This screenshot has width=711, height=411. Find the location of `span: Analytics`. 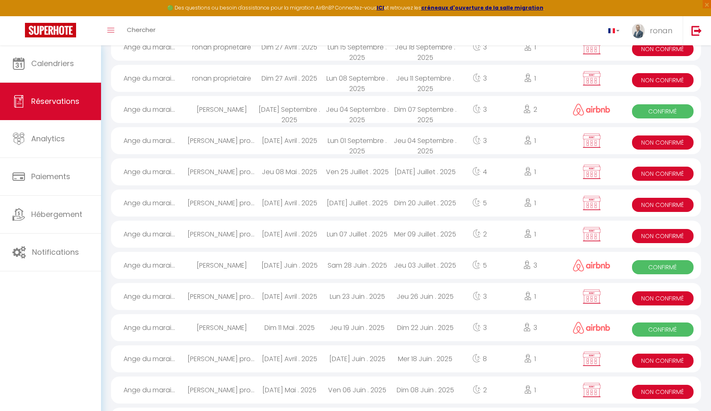

span: Analytics is located at coordinates (48, 139).